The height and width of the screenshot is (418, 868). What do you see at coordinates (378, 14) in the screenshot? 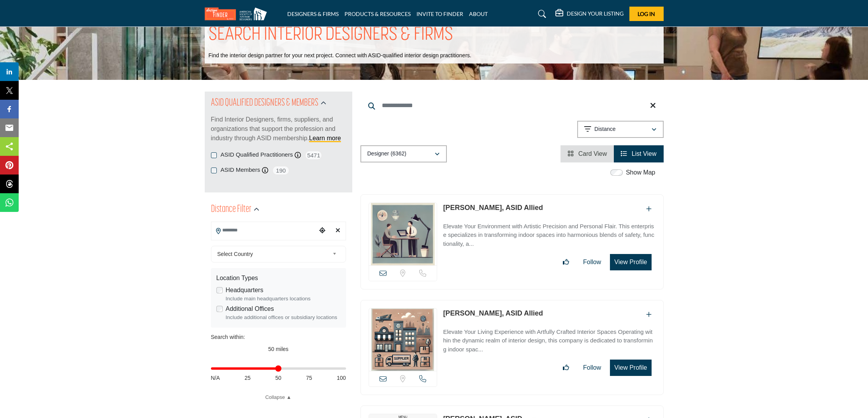
I see `a: PRODUCTS & RESOURCES` at bounding box center [378, 14].